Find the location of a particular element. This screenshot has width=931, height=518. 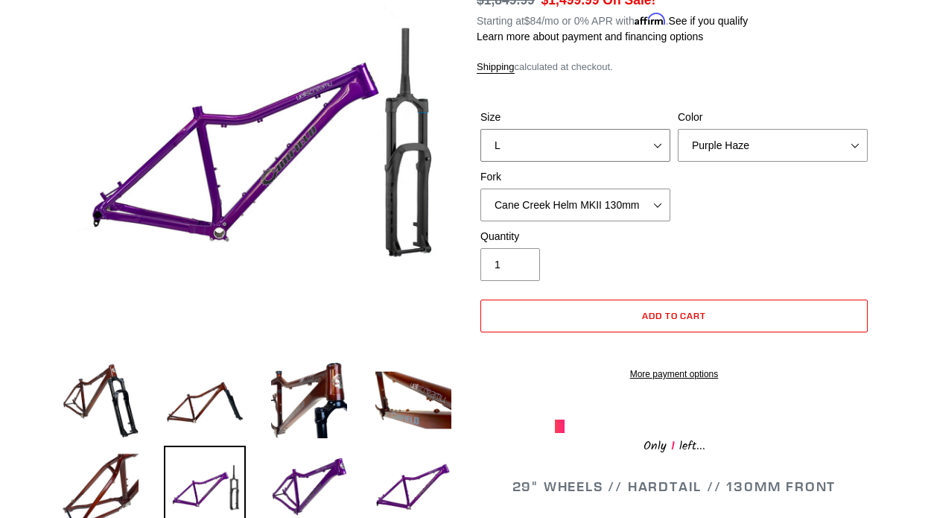

span: Affirm is located at coordinates (650, 19).